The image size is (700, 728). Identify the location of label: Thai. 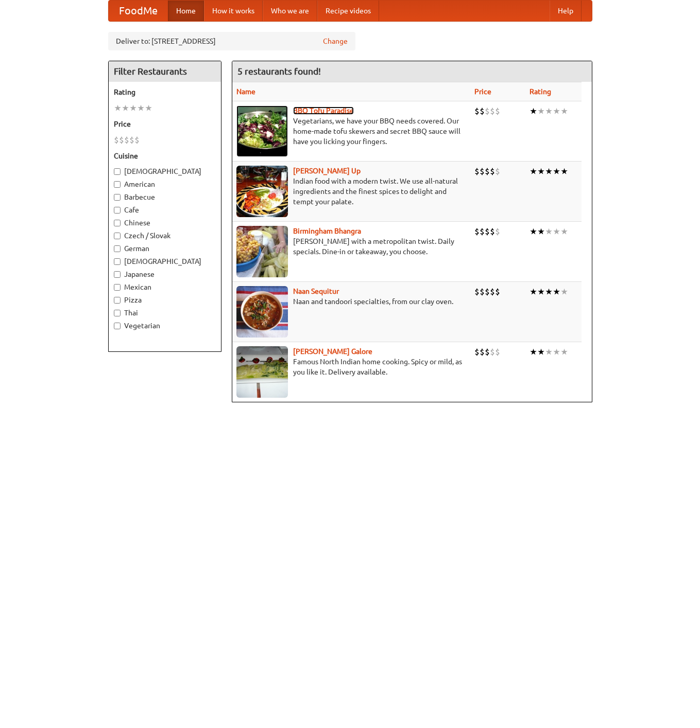
(165, 313).